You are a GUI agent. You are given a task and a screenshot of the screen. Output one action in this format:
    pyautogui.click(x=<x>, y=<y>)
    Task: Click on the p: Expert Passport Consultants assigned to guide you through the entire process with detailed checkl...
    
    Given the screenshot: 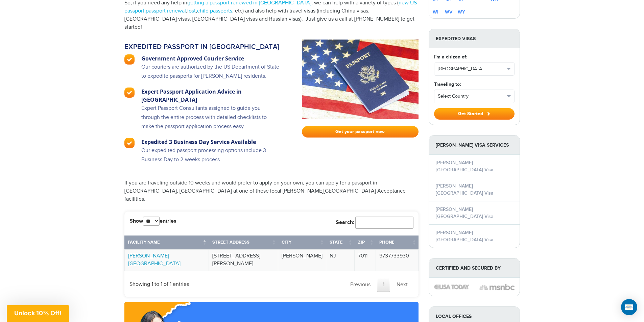 What is the action you would take?
    pyautogui.click(x=211, y=121)
    